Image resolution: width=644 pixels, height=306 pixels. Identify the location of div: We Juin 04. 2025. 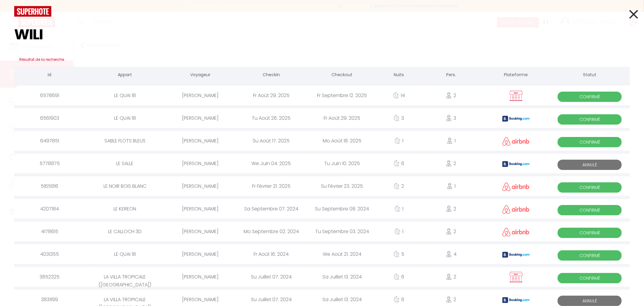
(271, 163).